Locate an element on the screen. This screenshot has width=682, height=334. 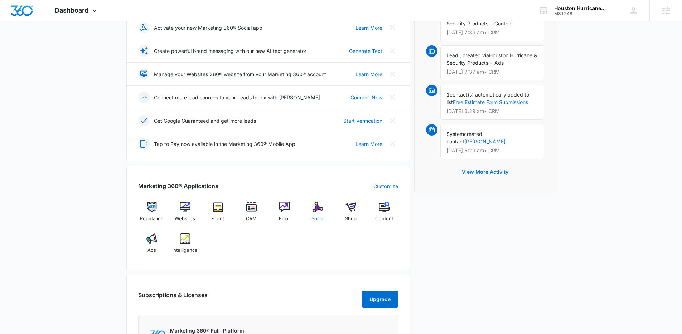
div: account id is located at coordinates (580, 14).